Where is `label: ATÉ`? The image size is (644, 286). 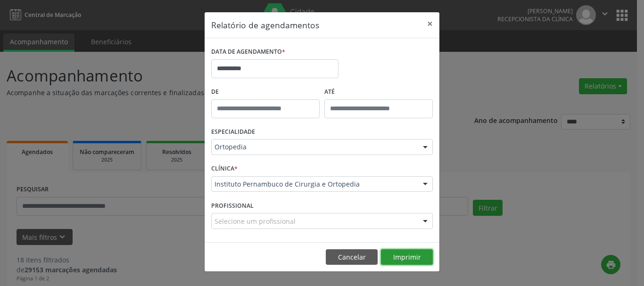 label: ATÉ is located at coordinates (378, 92).